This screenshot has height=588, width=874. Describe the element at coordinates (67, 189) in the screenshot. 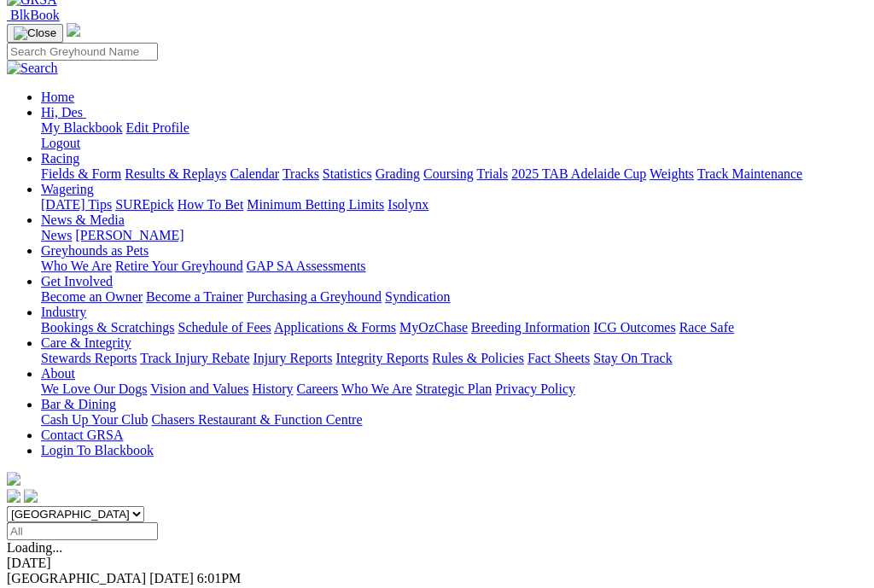

I see `a: Wagering` at that location.